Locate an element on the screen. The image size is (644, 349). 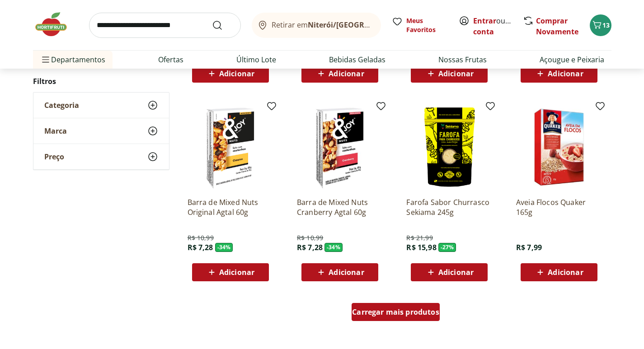
span: R$ 21,99 is located at coordinates (420, 238).